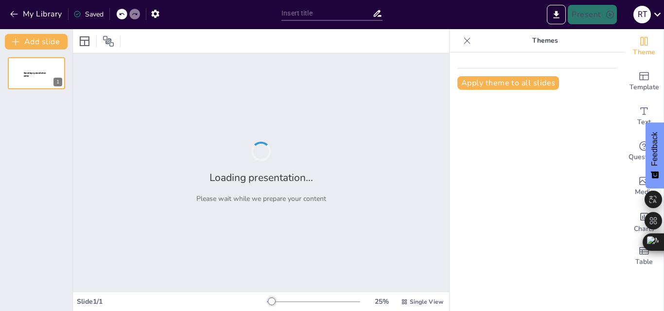 This screenshot has width=664, height=311. What do you see at coordinates (644, 122) in the screenshot?
I see `span: Text` at bounding box center [644, 122].